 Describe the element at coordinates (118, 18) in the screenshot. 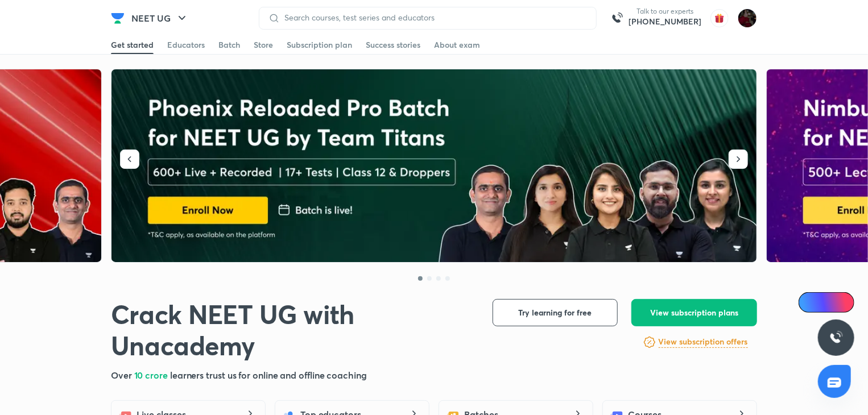

I see `a: Company Logo` at that location.